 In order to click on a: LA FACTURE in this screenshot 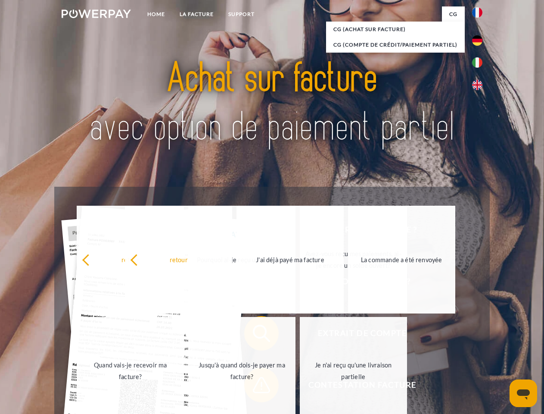, I will do `click(197, 14)`.